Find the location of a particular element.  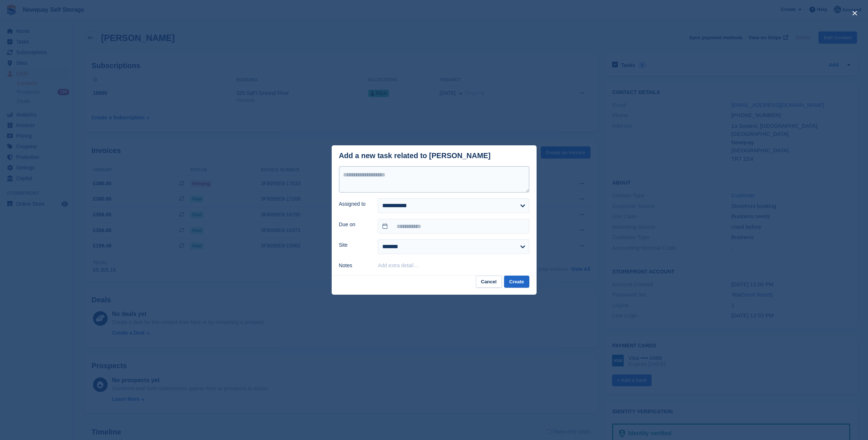

button: Add extra detail… is located at coordinates (398, 266).